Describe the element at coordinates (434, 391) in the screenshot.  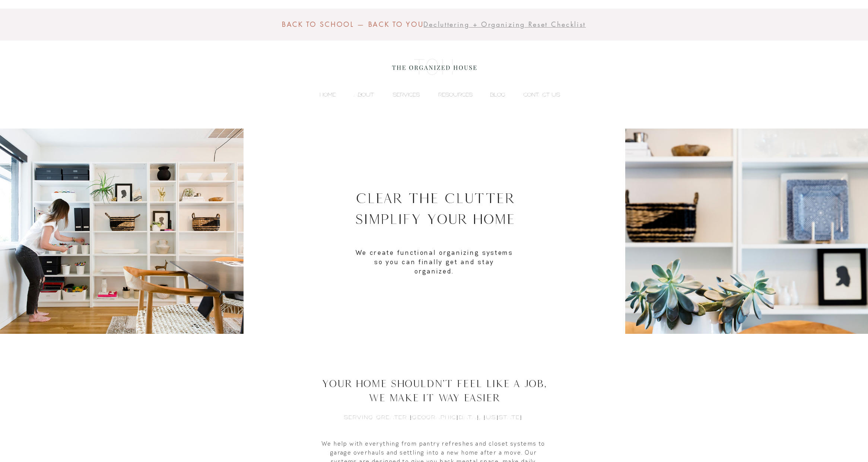
I see `h2: Your Home Shouldn't Feel Like A Job, We Make It Way EasieR` at that location.